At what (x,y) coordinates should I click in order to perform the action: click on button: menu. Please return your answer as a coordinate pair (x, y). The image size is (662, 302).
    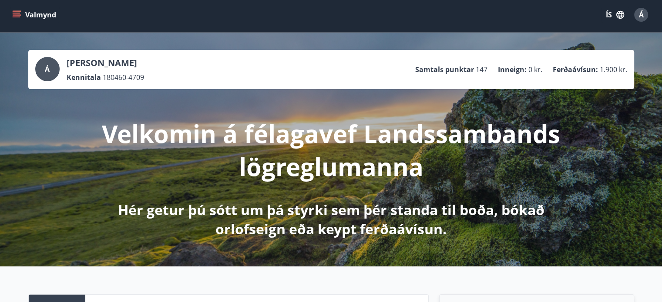
    Looking at the image, I should click on (35, 15).